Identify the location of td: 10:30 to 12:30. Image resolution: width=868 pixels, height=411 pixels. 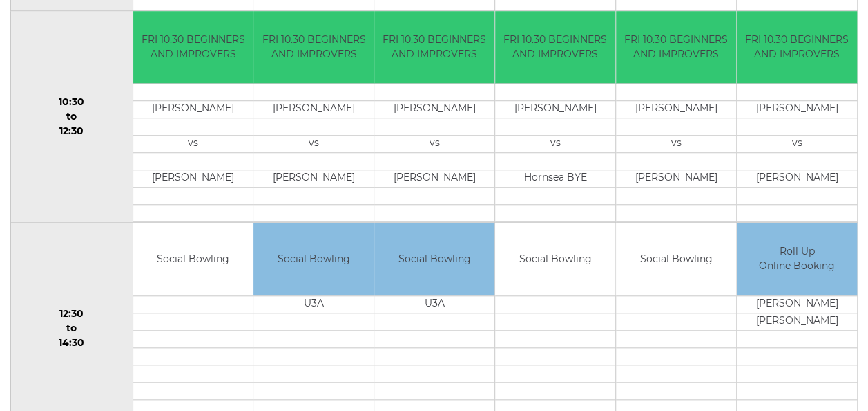
(72, 117).